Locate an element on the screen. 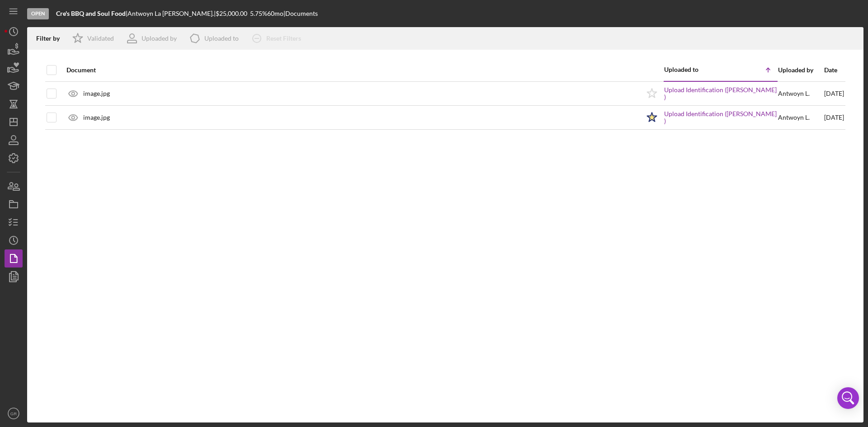 This screenshot has width=868, height=427. div: 60 mo is located at coordinates (275, 13).